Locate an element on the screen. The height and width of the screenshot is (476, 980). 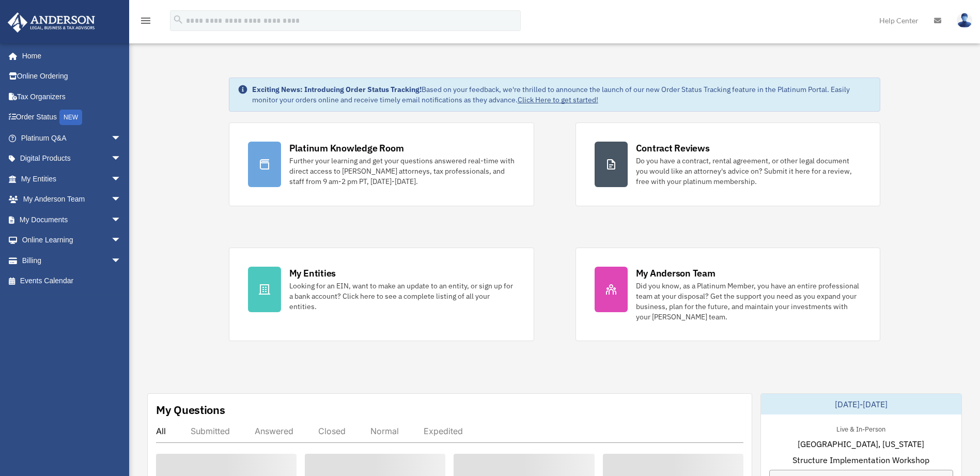
div: Submitted is located at coordinates (210, 431).